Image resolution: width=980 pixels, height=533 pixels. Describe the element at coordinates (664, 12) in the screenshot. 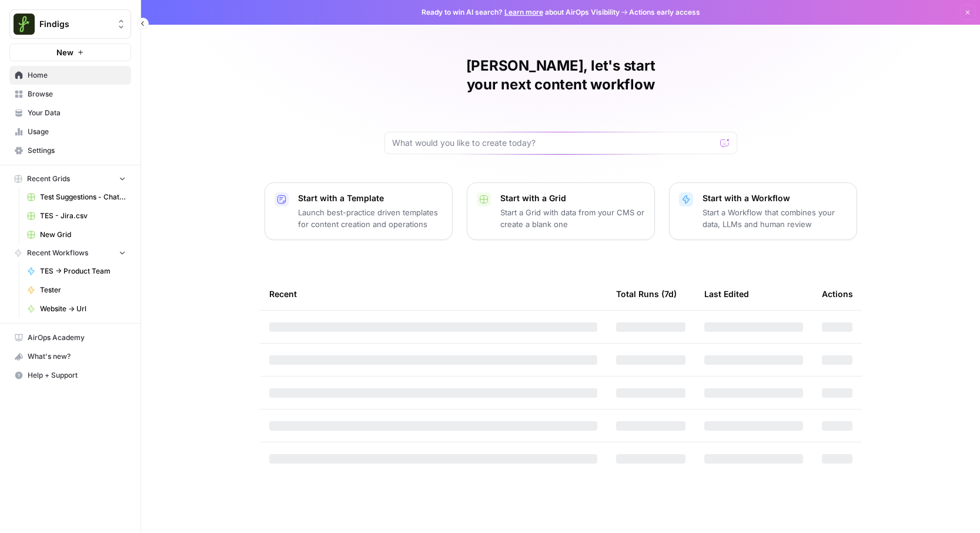

I see `span: Actions early access` at that location.